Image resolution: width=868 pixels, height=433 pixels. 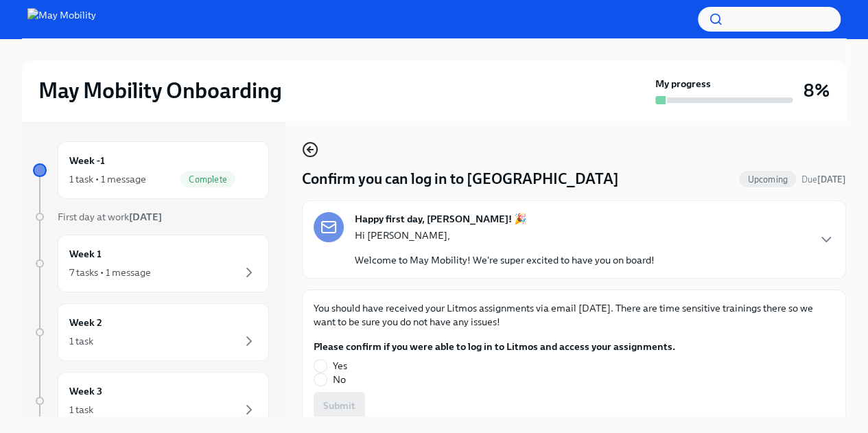 What do you see at coordinates (87, 161) in the screenshot?
I see `h6: Week -1` at bounding box center [87, 161].